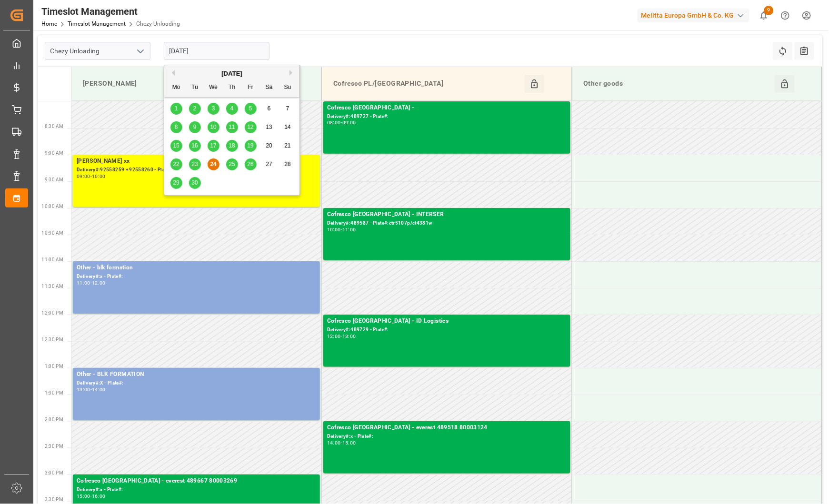  Describe the element at coordinates (269, 164) in the screenshot. I see `div: Choose Saturday, September 27th, 2025` at that location.